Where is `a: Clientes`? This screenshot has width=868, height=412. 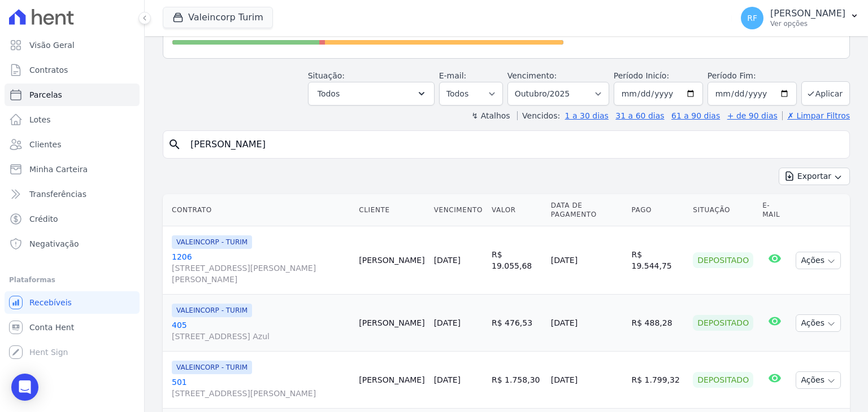 a: Clientes is located at coordinates (72, 144).